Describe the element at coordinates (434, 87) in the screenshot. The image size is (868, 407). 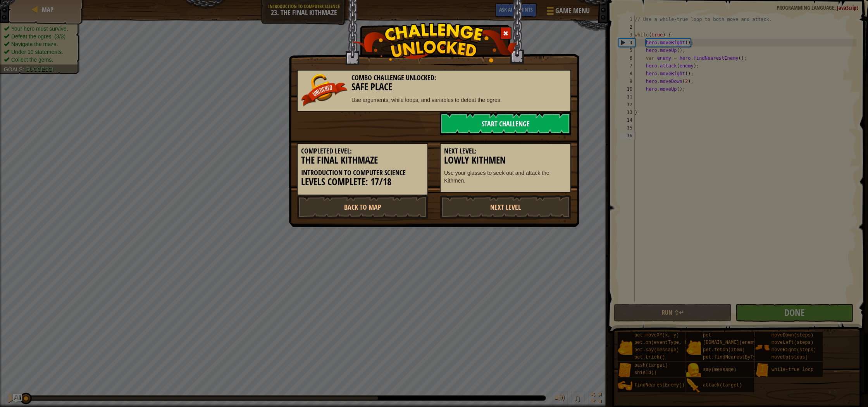
I see `h3: Safe Place` at that location.